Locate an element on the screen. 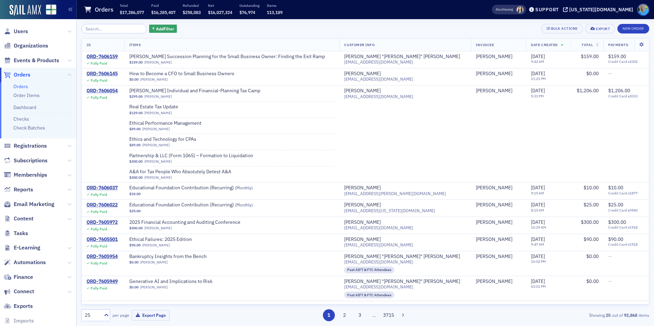 This screenshot has width=654, height=326. a: ORD-7606022 is located at coordinates (102, 205).